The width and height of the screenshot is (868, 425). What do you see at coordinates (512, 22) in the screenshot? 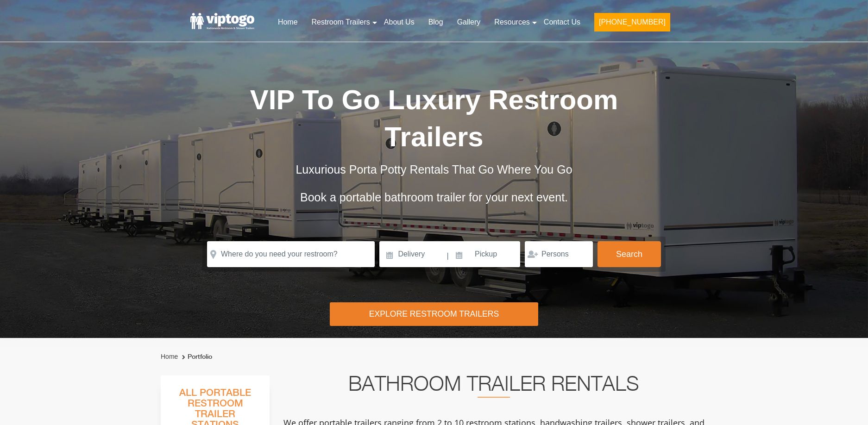
I see `a: Resources` at bounding box center [512, 22].